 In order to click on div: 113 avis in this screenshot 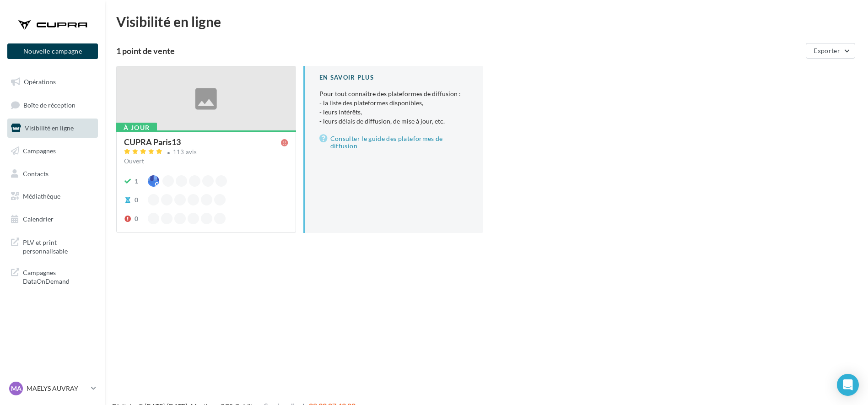, I will do `click(185, 152)`.